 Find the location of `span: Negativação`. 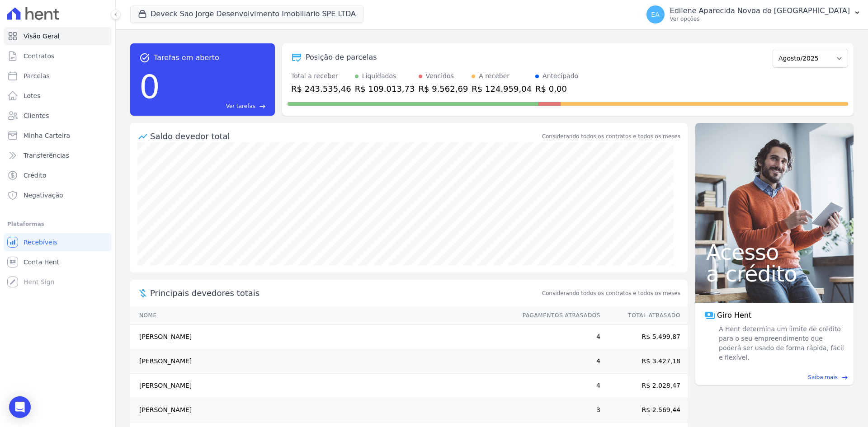

span: Negativação is located at coordinates (44, 195).